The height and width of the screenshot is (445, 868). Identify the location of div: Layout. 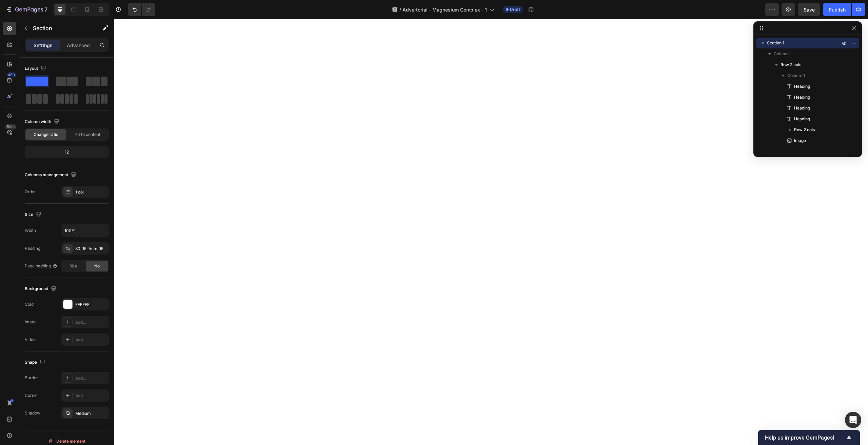
(36, 68).